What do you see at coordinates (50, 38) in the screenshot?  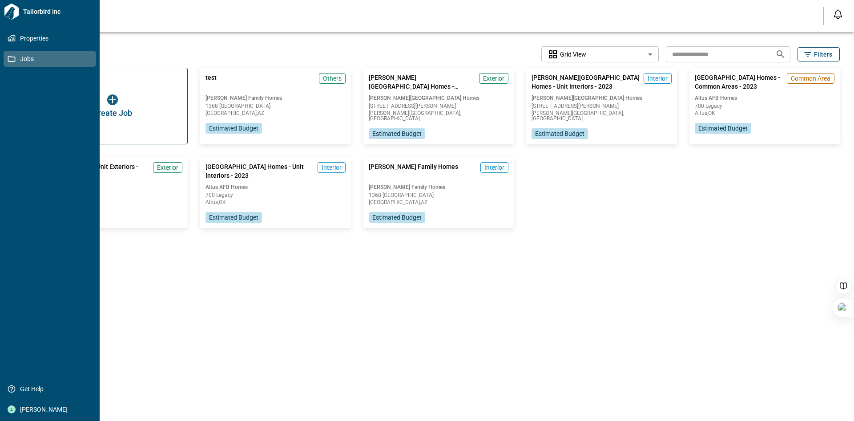 I see `a: Properties` at bounding box center [50, 38].